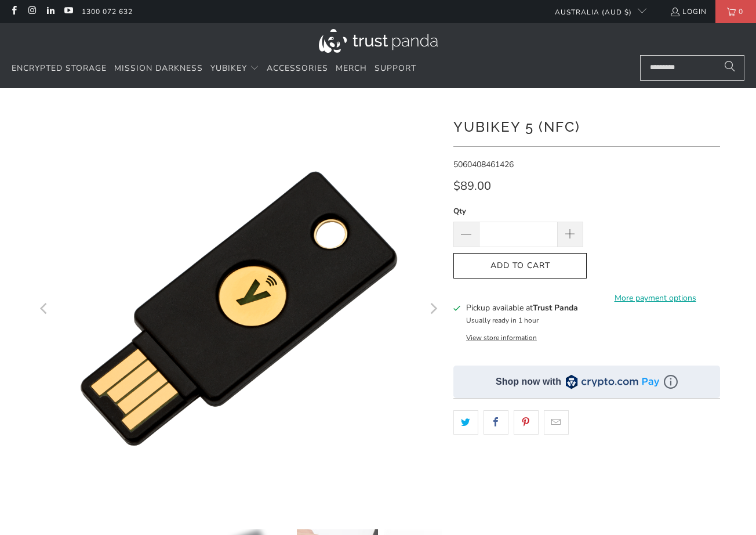 The width and height of the screenshot is (756, 535). I want to click on span: Merch, so click(351, 68).